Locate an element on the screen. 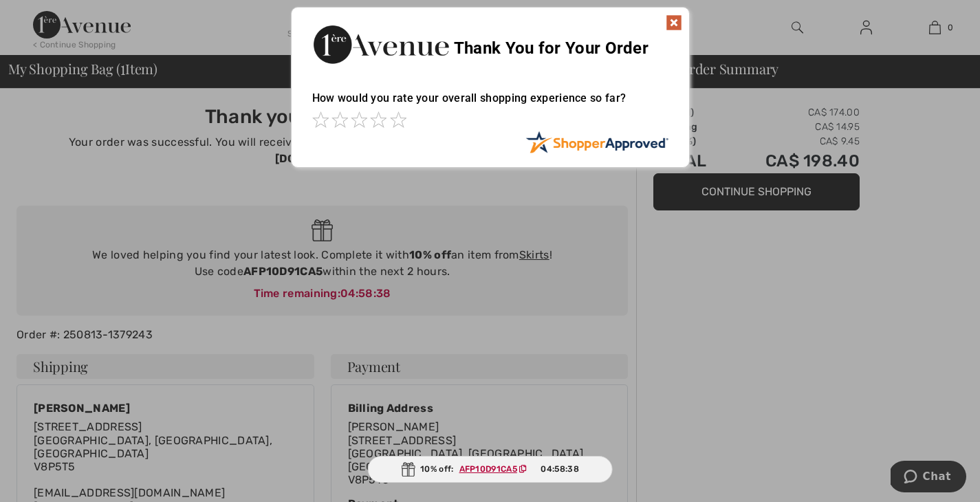 Image resolution: width=980 pixels, height=502 pixels. img: Gift.svg is located at coordinates (408, 469).